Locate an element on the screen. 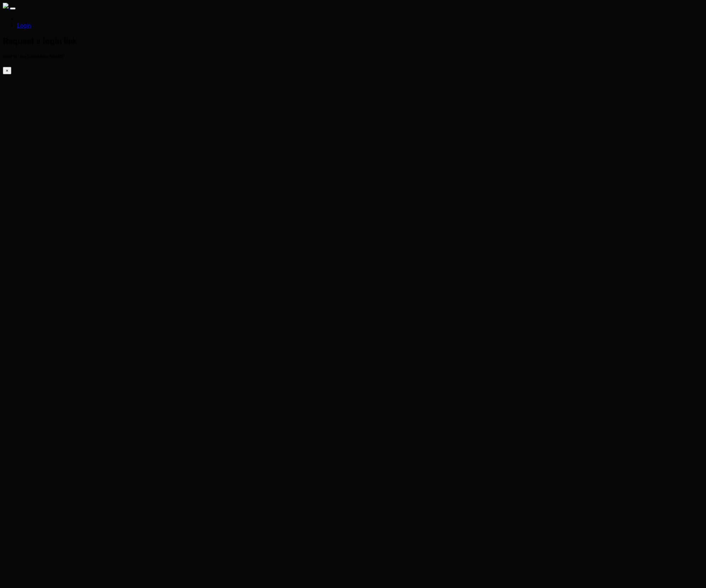  img: sparktrade.png is located at coordinates (6, 6).